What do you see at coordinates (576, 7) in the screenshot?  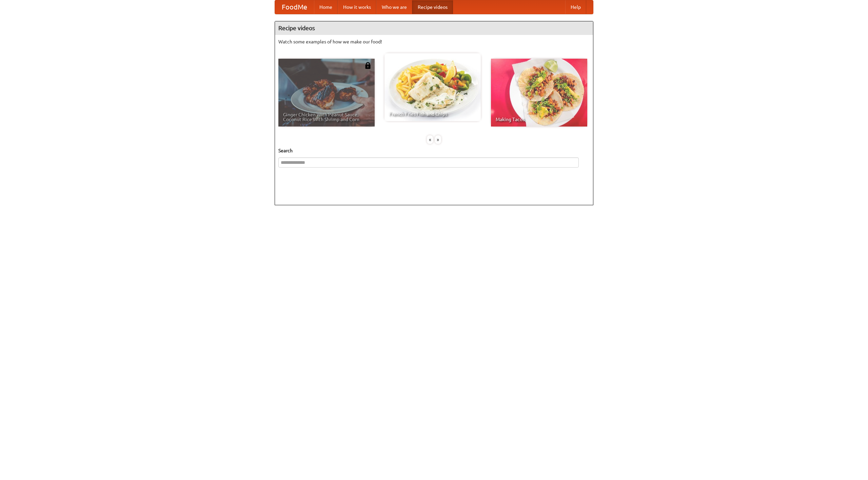 I see `a: Help` at bounding box center [576, 7].